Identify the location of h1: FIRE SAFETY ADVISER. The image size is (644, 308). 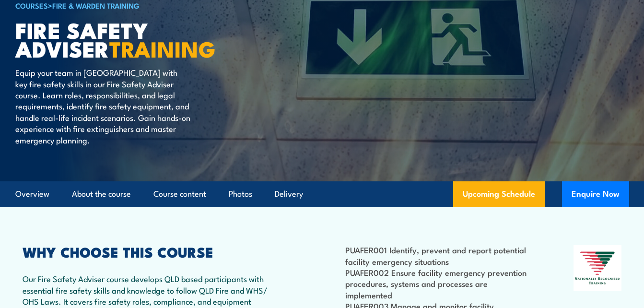
(134, 39).